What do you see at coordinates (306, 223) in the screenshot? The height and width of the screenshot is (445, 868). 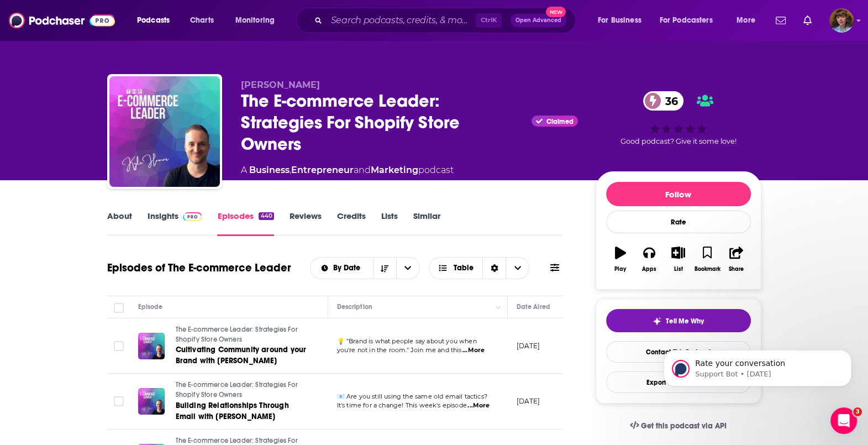 I see `a: Reviews` at bounding box center [306, 223].